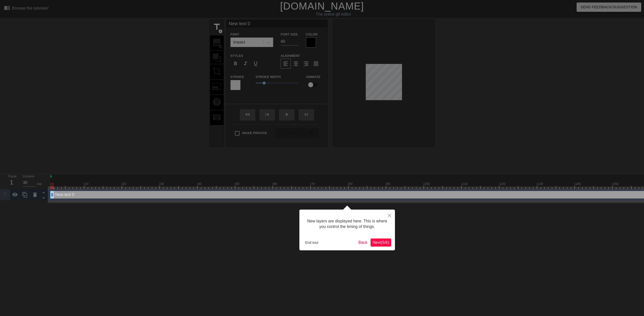 The width and height of the screenshot is (644, 316). Describe the element at coordinates (381, 243) in the screenshot. I see `button: Next` at that location.